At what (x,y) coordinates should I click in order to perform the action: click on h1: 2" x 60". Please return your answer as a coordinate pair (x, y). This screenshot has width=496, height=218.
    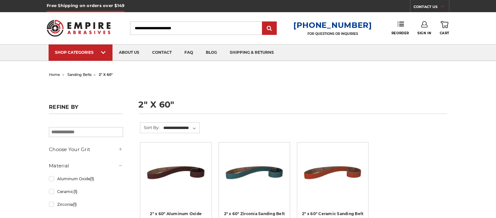
    Looking at the image, I should click on (293, 107).